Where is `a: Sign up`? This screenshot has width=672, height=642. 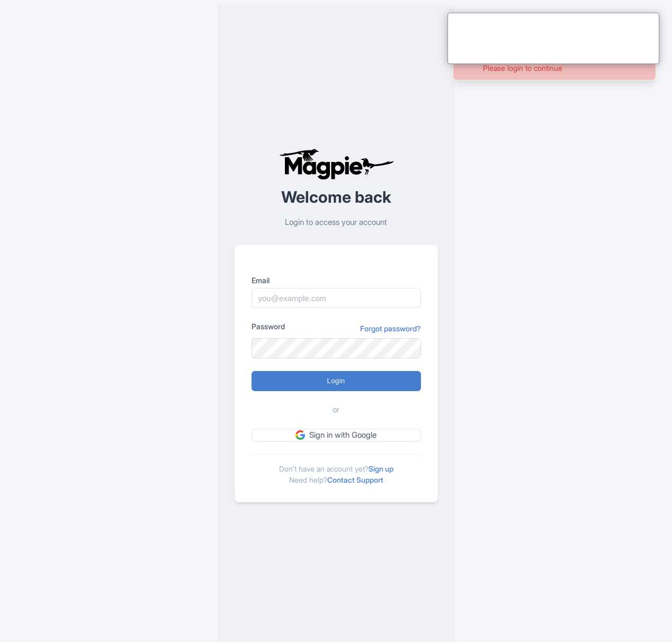 a: Sign up is located at coordinates (381, 469).